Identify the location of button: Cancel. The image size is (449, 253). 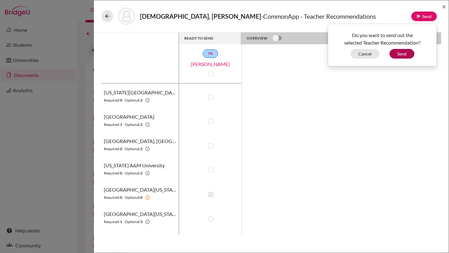
(365, 54).